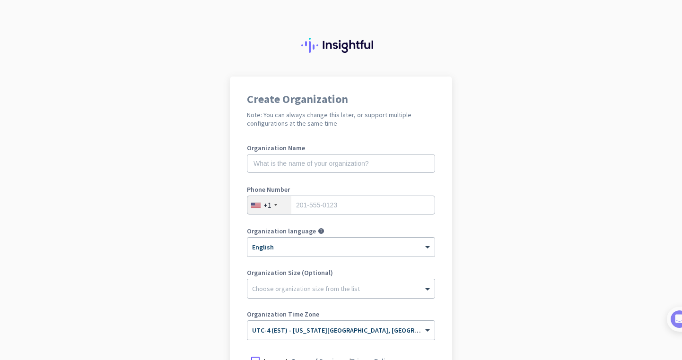 The width and height of the screenshot is (682, 360). Describe the element at coordinates (281, 231) in the screenshot. I see `label: Organization language` at that location.